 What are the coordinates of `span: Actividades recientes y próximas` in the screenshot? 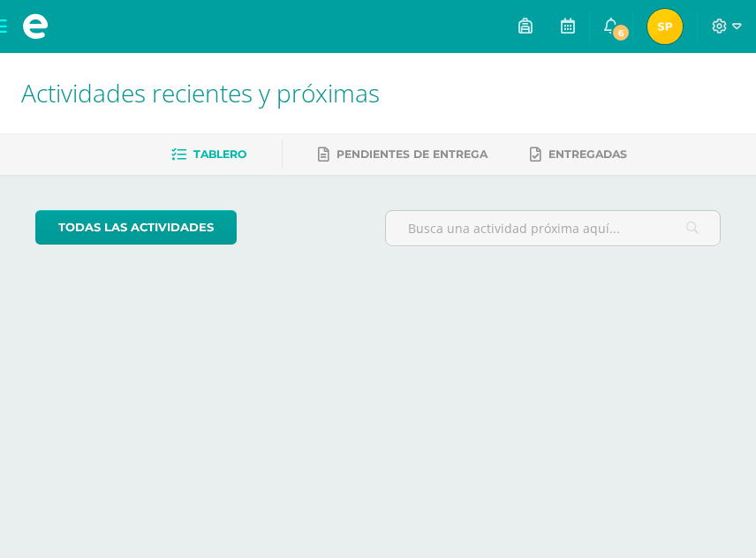 It's located at (200, 93).